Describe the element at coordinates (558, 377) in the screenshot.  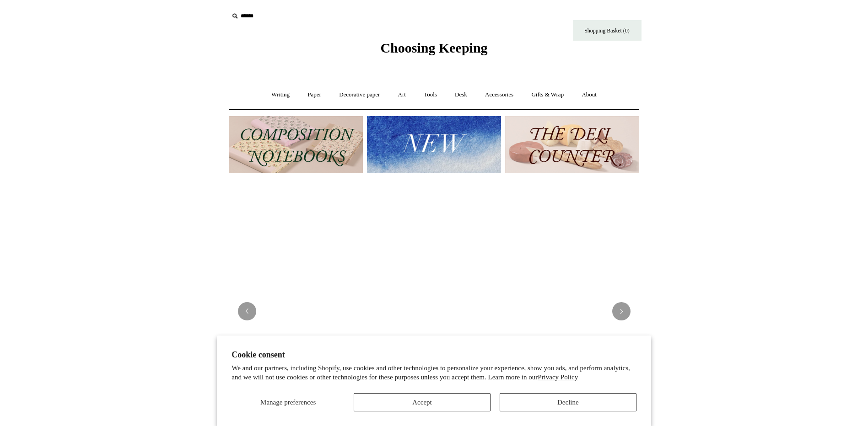
I see `a: Privacy Policy` at that location.